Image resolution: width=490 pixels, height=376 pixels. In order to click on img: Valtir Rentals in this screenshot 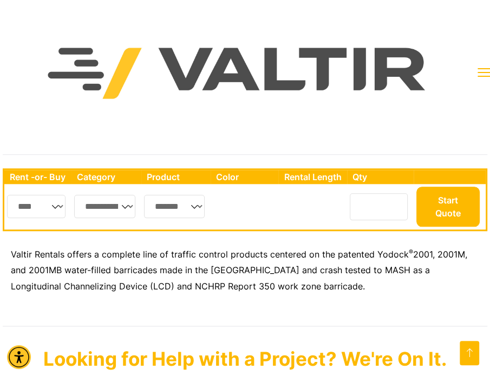, I will do `click(237, 73)`.